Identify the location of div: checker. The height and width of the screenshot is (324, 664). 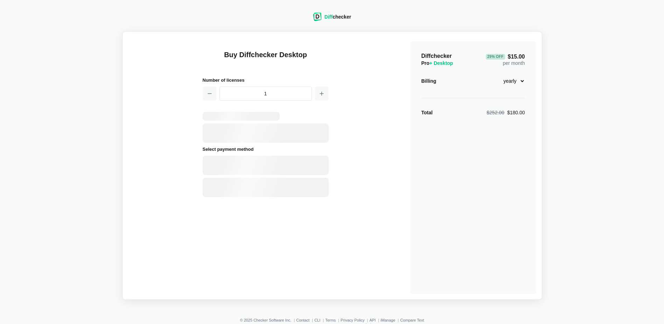
(338, 17).